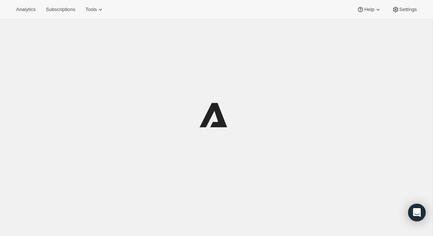 The height and width of the screenshot is (236, 433). Describe the element at coordinates (408, 10) in the screenshot. I see `span: Settings` at that location.